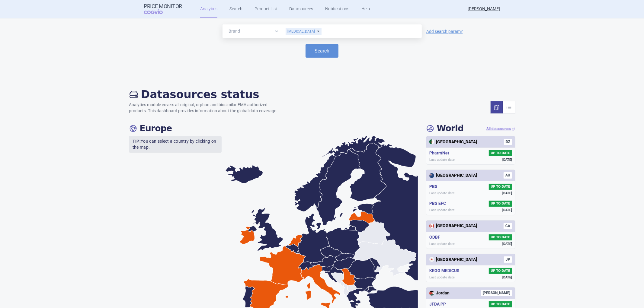 The height and width of the screenshot is (308, 644). Describe the element at coordinates (432, 142) in the screenshot. I see `img: Algeria` at that location.